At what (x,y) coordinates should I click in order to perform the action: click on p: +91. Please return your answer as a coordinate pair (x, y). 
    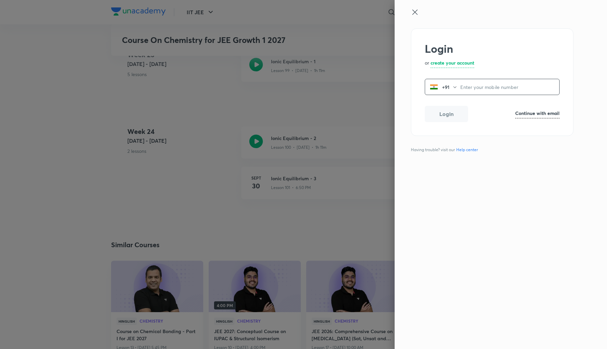
    Looking at the image, I should click on (445, 87).